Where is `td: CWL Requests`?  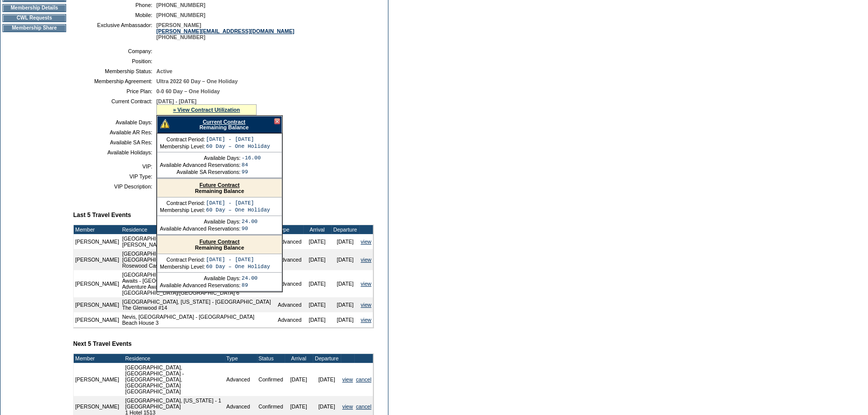
td: CWL Requests is located at coordinates (34, 18).